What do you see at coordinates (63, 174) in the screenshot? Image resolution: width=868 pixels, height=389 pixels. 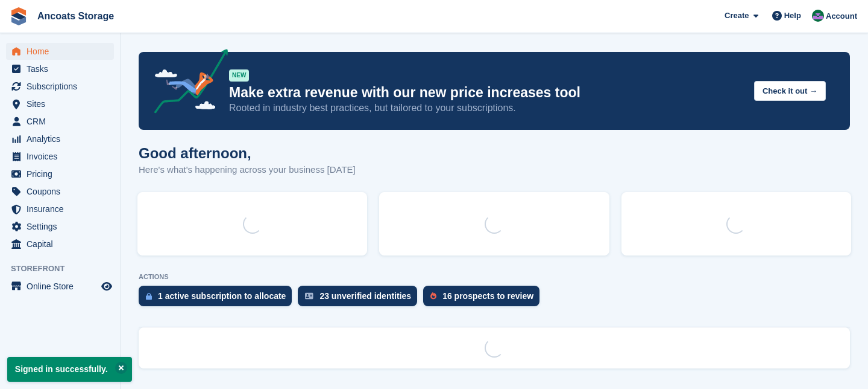 I see `span: Pricing` at bounding box center [63, 174].